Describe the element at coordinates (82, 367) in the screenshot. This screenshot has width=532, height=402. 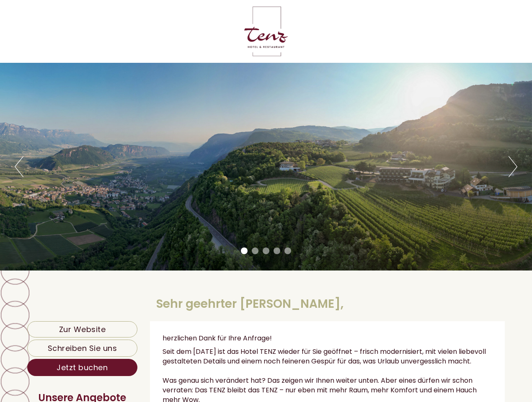
I see `a: Jetzt buchen` at that location.